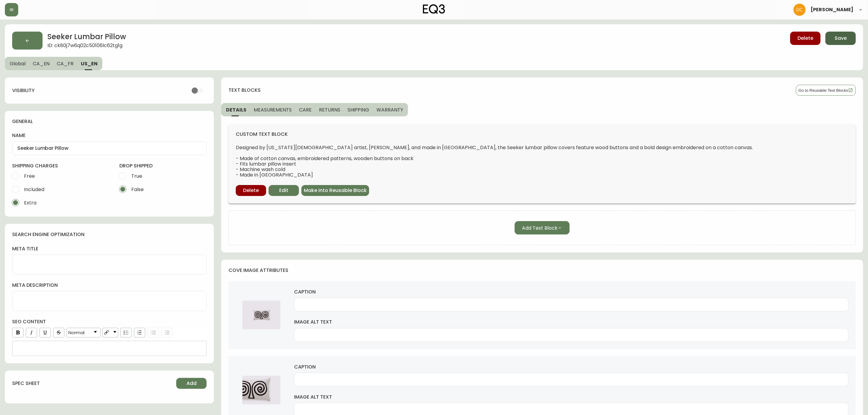  What do you see at coordinates (29, 176) in the screenshot?
I see `span: Free` at bounding box center [29, 176].